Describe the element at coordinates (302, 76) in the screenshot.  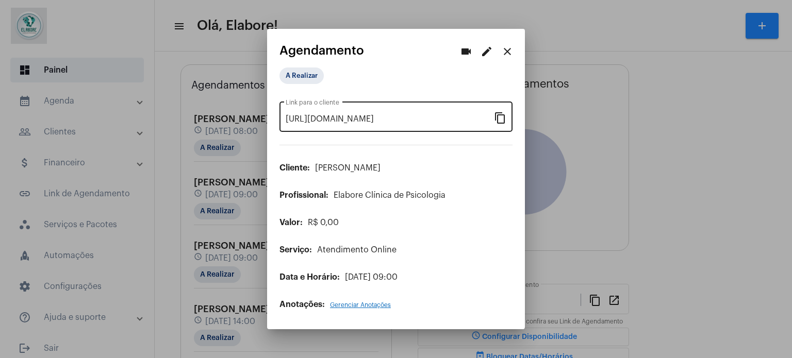
I see `mat-chip: A Realizar` at that location.